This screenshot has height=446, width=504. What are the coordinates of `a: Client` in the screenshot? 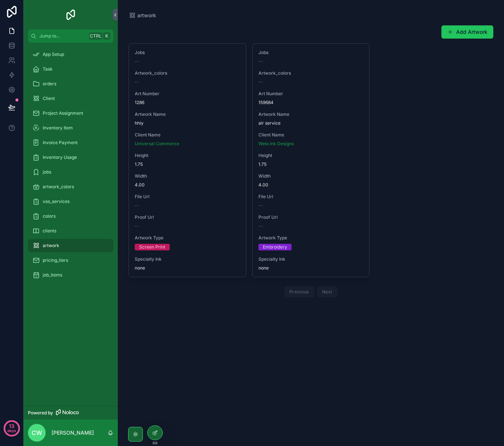 It's located at (71, 98).